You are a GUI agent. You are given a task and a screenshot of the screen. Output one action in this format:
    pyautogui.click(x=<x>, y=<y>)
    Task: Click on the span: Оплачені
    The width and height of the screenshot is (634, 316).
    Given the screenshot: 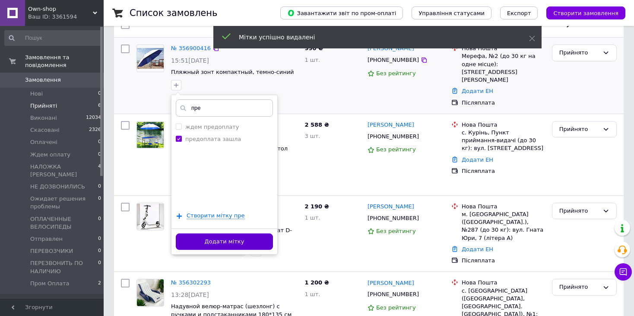 What is the action you would take?
    pyautogui.click(x=44, y=142)
    